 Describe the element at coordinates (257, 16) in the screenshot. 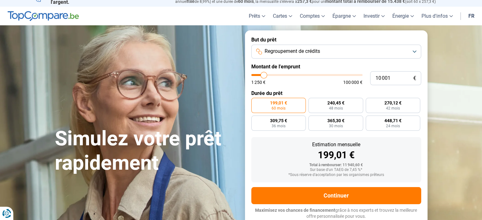

I see `a: Prêts` at that location.